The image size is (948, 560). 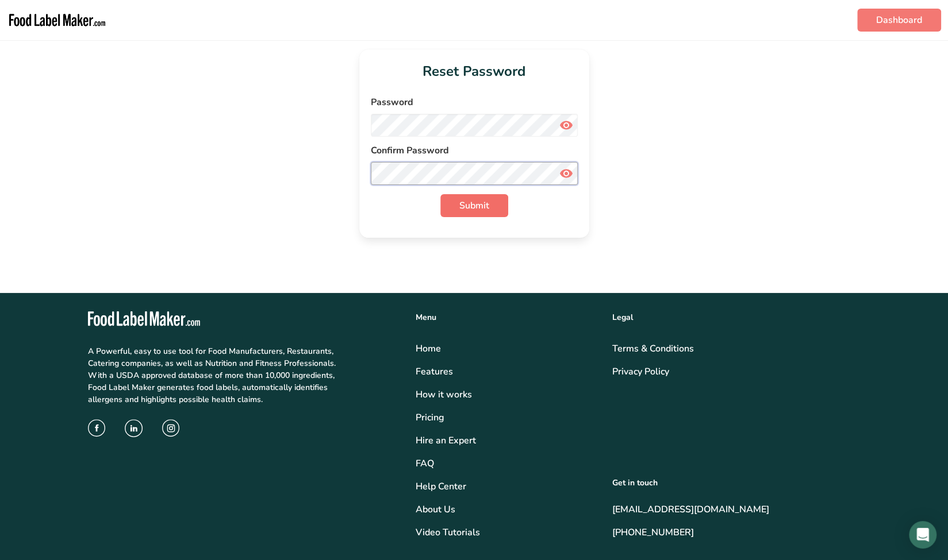 What do you see at coordinates (737, 317) in the screenshot?
I see `div: Legal` at bounding box center [737, 317].